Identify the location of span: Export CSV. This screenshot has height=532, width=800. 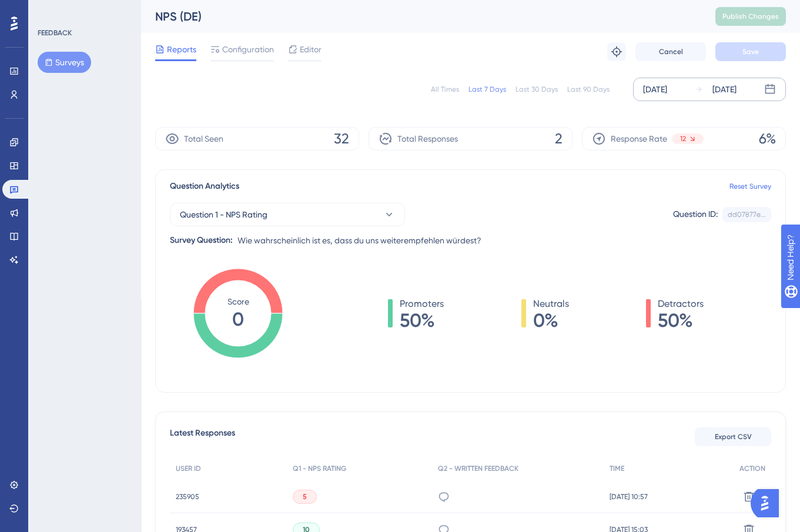
(734, 437).